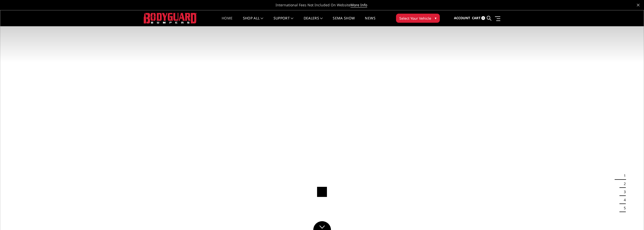  I want to click on button: Select Your Vehicle, so click(418, 18).